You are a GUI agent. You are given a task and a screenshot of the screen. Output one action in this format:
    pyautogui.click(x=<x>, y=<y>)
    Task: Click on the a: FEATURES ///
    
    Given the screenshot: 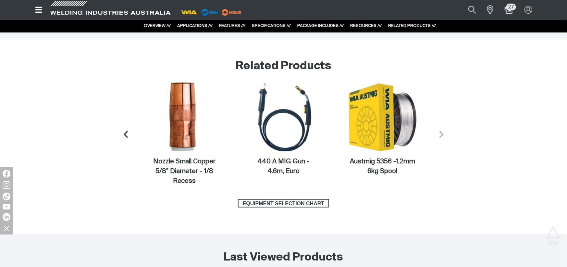 What is the action you would take?
    pyautogui.click(x=232, y=26)
    